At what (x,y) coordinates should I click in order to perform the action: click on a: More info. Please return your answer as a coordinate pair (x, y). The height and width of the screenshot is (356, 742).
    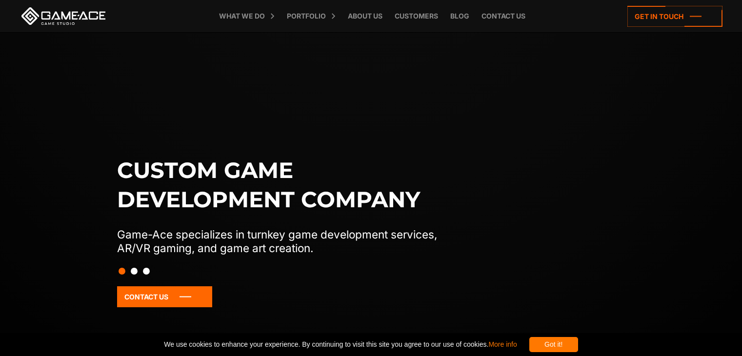
    Looking at the image, I should click on (503, 345).